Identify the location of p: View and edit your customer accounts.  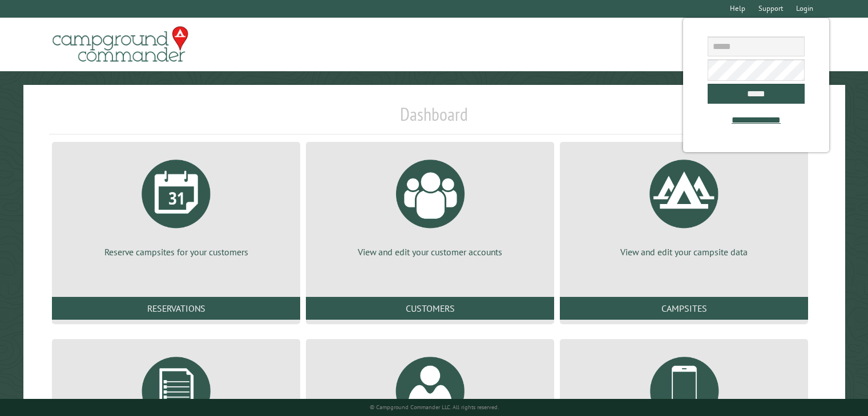
(430, 252).